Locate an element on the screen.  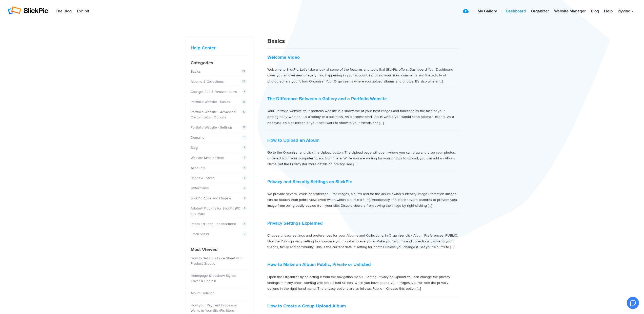
a: Welcome Video is located at coordinates (283, 57).